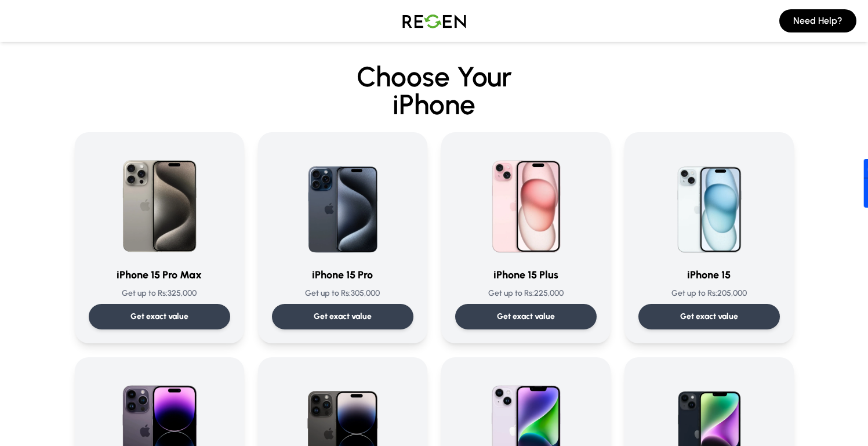 The image size is (868, 446). I want to click on p: Get up to Rs: 325,000, so click(159, 294).